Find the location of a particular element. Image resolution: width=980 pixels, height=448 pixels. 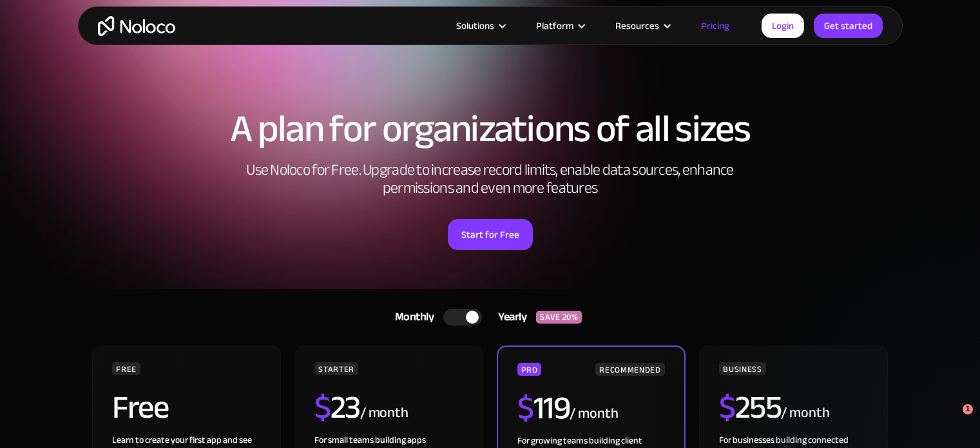

div: Yearly is located at coordinates (509, 317).